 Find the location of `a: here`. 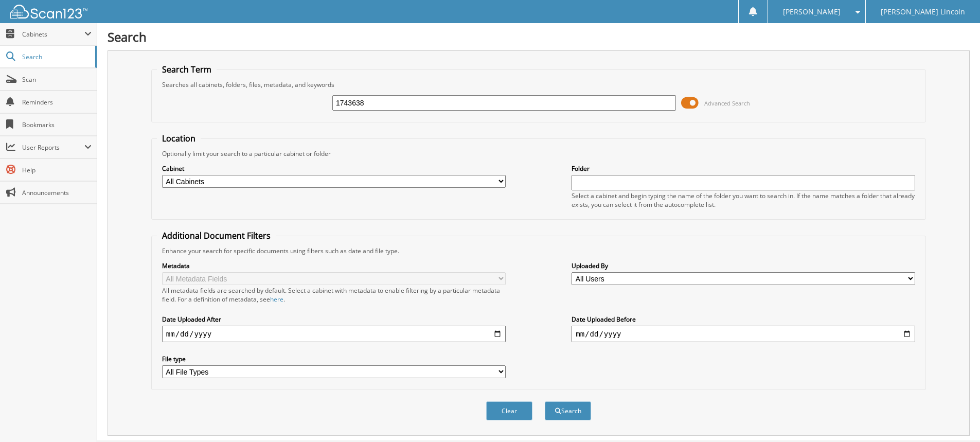

a: here is located at coordinates (276, 299).